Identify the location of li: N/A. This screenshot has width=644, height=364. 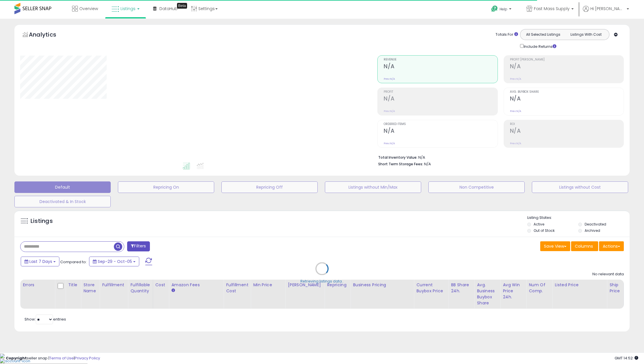
(499, 157).